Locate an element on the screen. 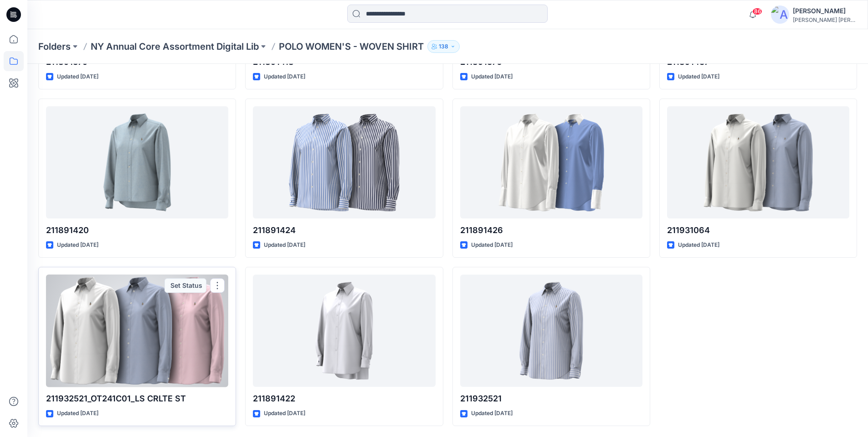  span: 86 is located at coordinates (758, 12).